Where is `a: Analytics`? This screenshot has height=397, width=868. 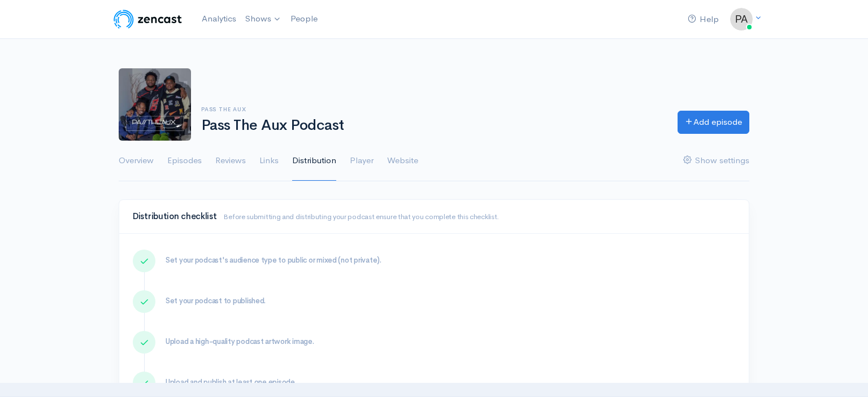 a: Analytics is located at coordinates (219, 19).